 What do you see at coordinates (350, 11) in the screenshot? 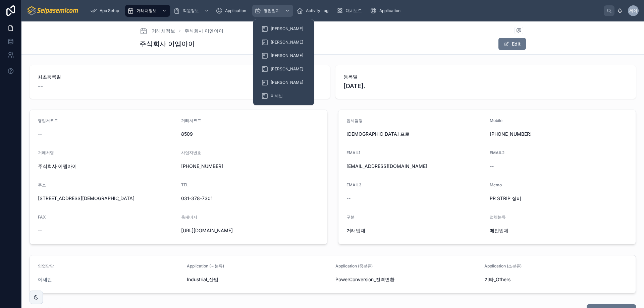
I see `a: 대시보드` at bounding box center [350, 11].